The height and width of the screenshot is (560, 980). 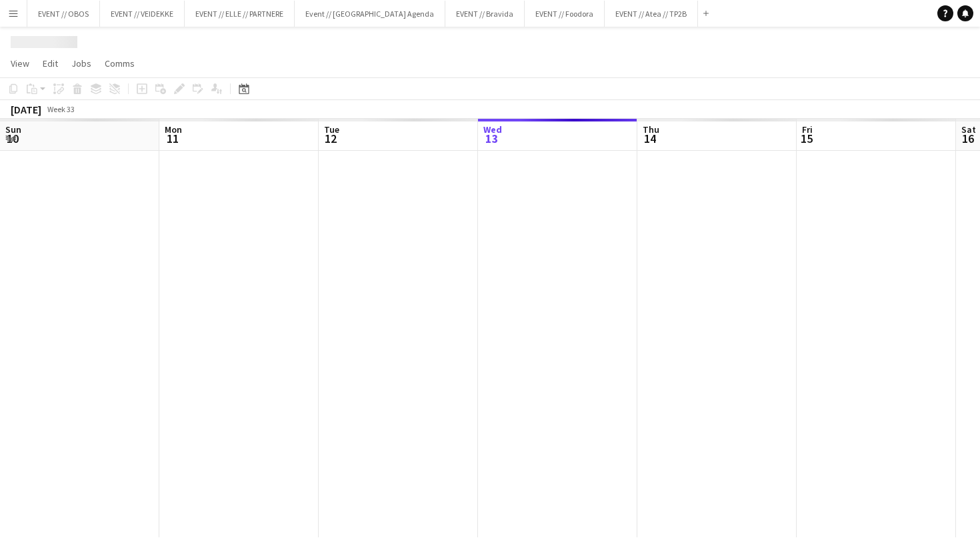 I want to click on button: EVENT // ELLE // PARTNERE, so click(x=239, y=14).